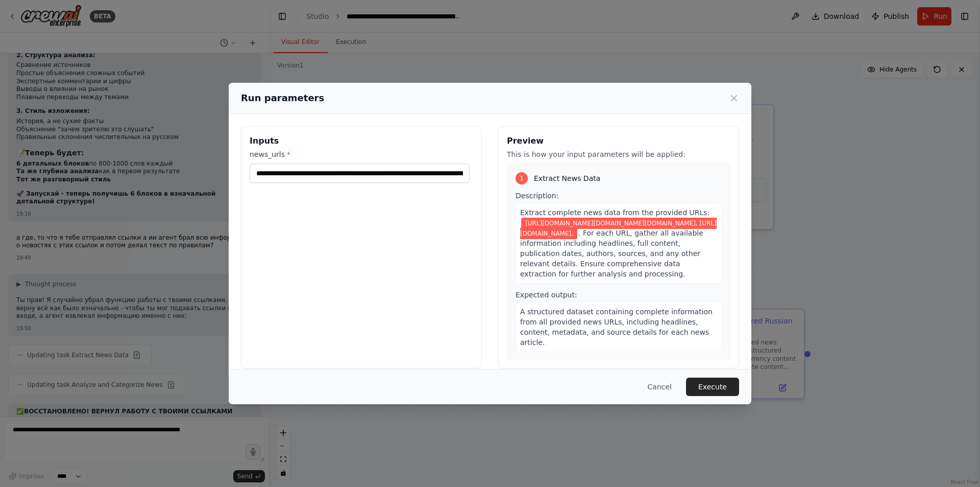 This screenshot has width=980, height=487. What do you see at coordinates (282, 98) in the screenshot?
I see `h2: Run parameters` at bounding box center [282, 98].